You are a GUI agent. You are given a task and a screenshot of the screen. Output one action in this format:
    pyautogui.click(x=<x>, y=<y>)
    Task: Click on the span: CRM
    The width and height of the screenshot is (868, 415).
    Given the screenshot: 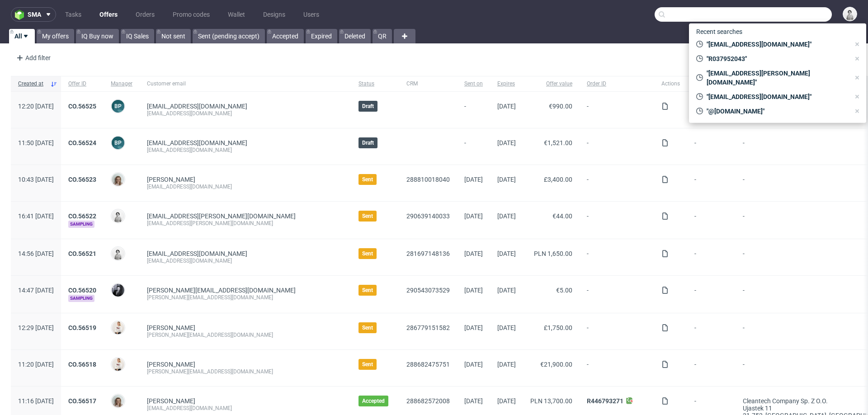 What is the action you would take?
    pyautogui.click(x=428, y=84)
    